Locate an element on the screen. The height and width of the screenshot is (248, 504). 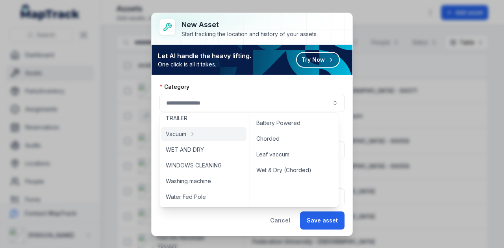
label: Category is located at coordinates (174, 87).